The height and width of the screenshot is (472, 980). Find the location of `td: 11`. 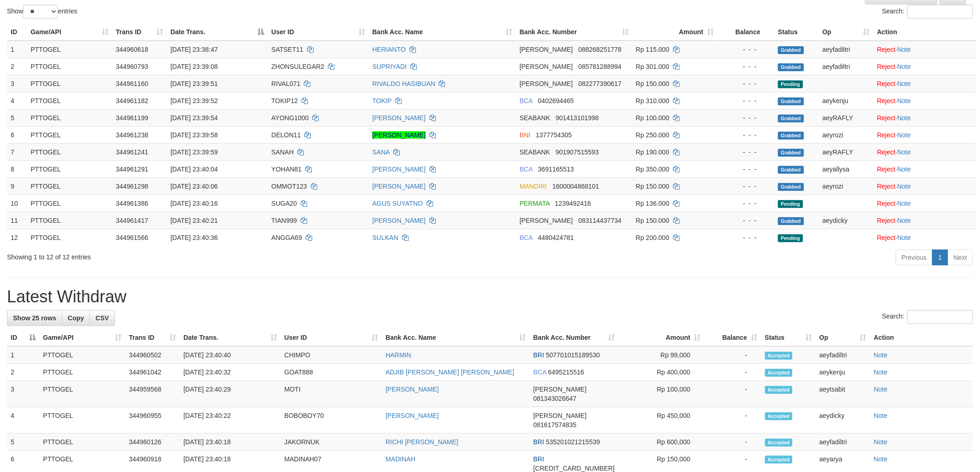

td: 11 is located at coordinates (17, 220).